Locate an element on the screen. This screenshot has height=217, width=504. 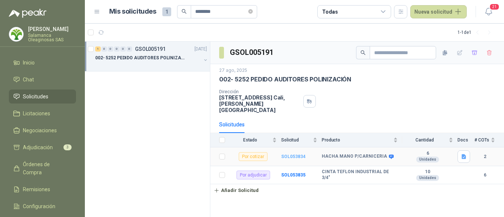
h3: GSOL005191 is located at coordinates (252, 52).